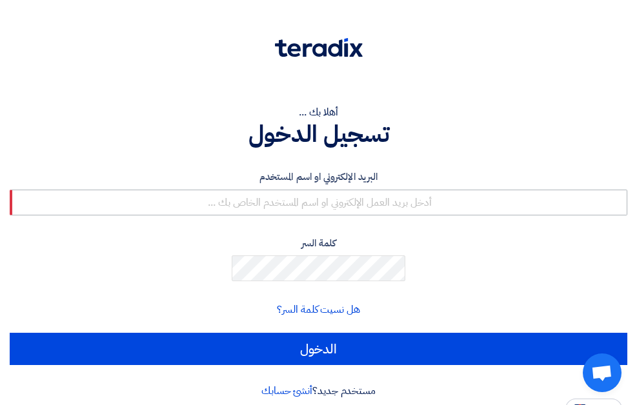 Image resolution: width=637 pixels, height=405 pixels. Describe the element at coordinates (318, 203) in the screenshot. I see `input: أدخل بريد العمل الإلكتروني او اسم المستخدم الخاص بك ...` at that location.